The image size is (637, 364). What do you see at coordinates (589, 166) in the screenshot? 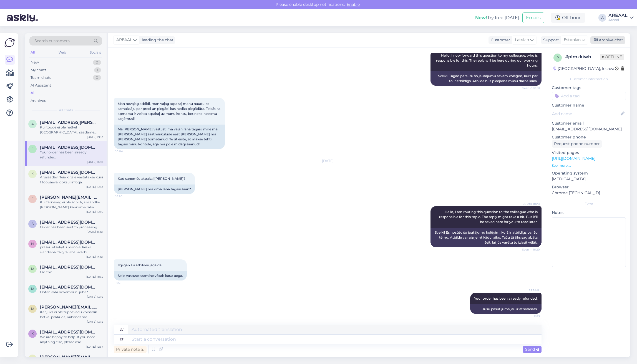
I see `p: See more ...` at bounding box center [589, 166].